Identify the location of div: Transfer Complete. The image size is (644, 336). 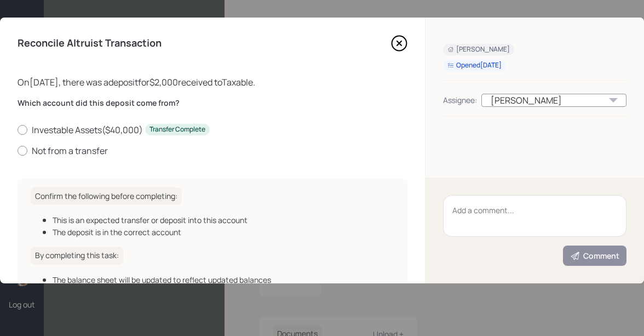
(178, 129).